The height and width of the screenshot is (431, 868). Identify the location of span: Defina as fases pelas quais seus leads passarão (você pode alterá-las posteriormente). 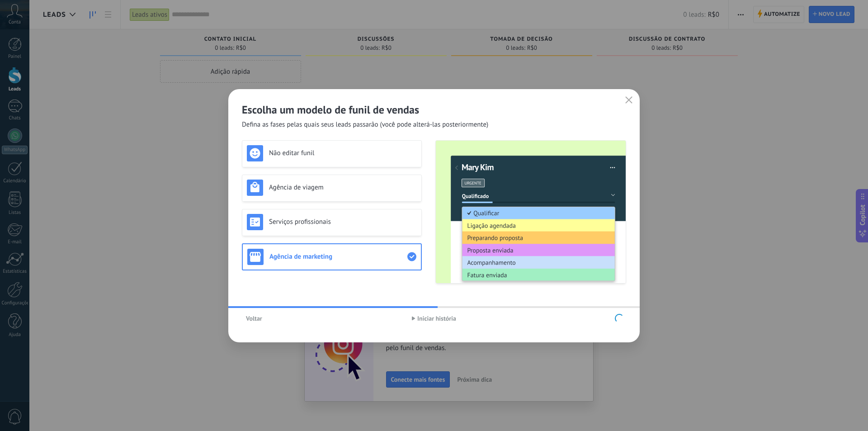
(365, 125).